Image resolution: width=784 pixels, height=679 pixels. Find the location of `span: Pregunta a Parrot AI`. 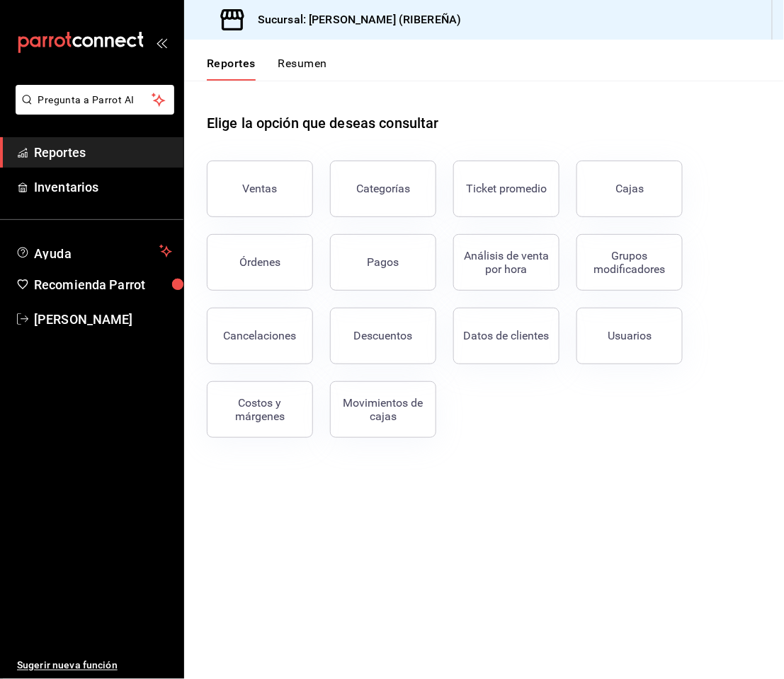

span: Pregunta a Parrot AI is located at coordinates (95, 100).